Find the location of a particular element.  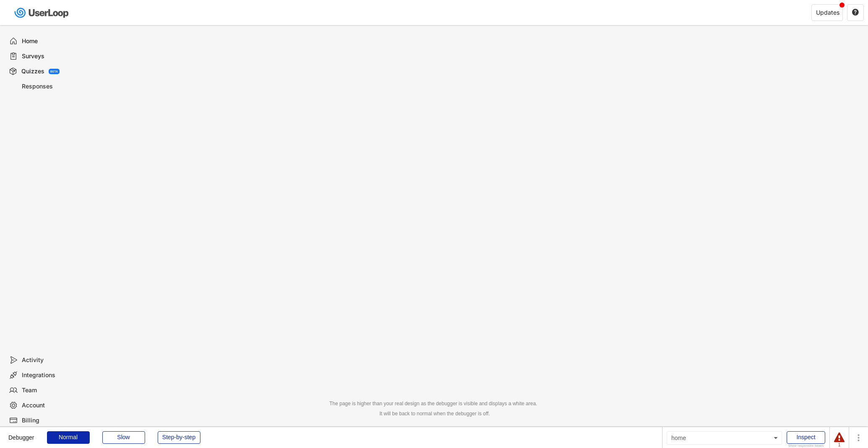

div: Step-by-step is located at coordinates (179, 438).